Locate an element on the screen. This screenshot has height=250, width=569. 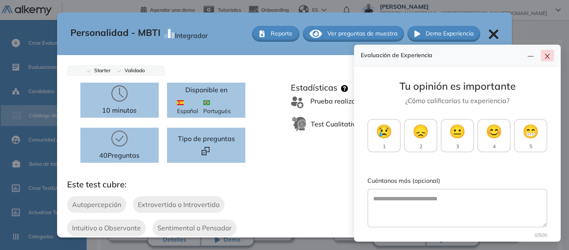
span: Test Cualitativo is located at coordinates (336, 124).